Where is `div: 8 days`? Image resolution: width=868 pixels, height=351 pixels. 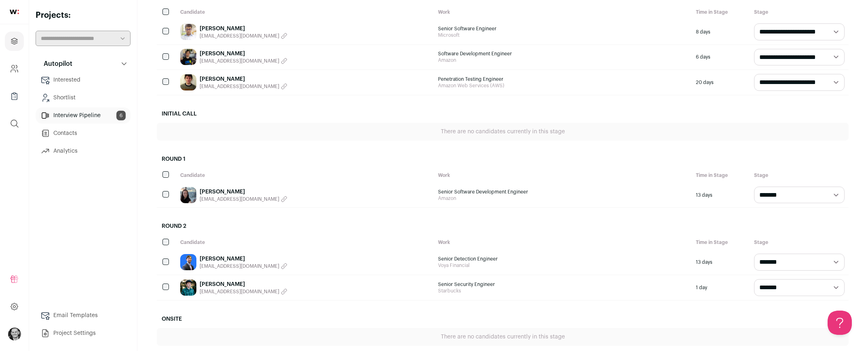
div: 8 days is located at coordinates (721, 32).